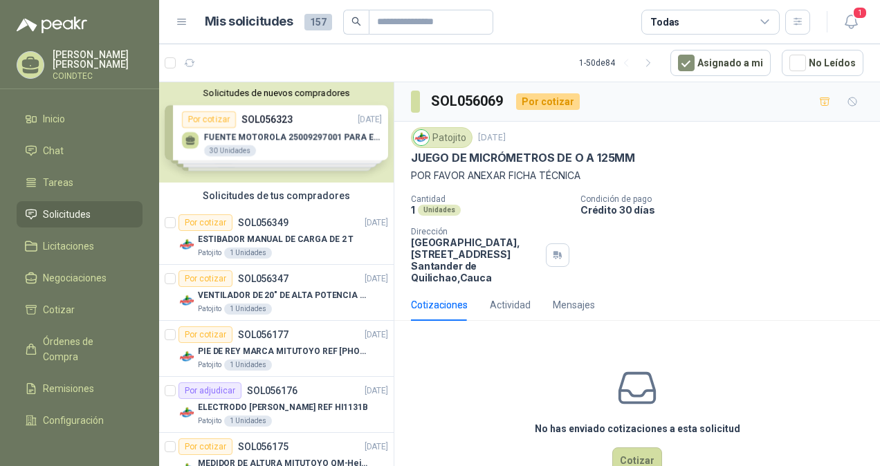  I want to click on a: Negociaciones, so click(80, 278).